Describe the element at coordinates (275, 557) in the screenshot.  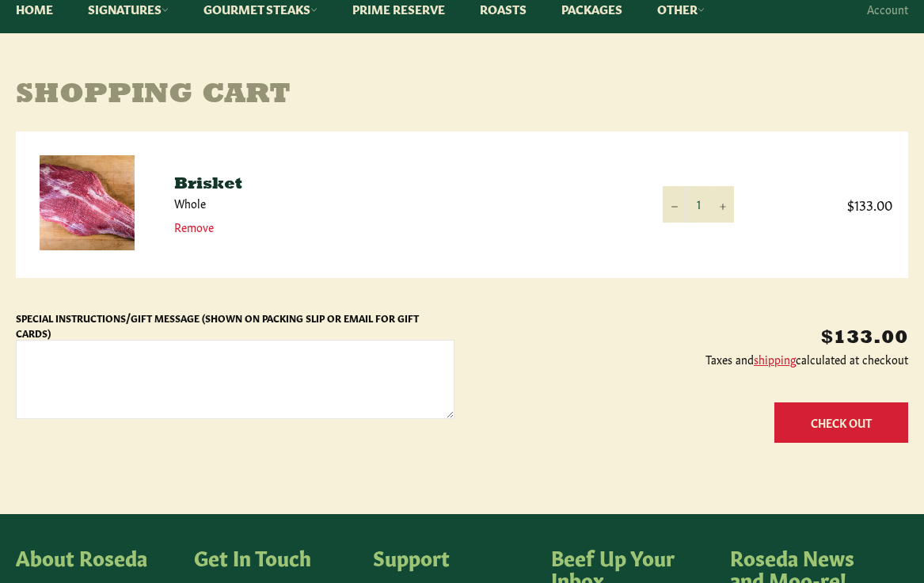
I see `h4: Get In Touch` at that location.